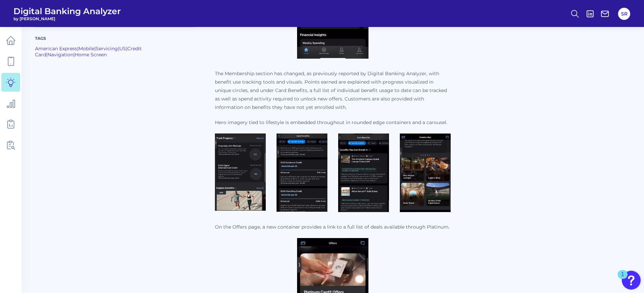 This screenshot has width=644, height=293. Describe the element at coordinates (114, 39) in the screenshot. I see `p: Tags` at that location.